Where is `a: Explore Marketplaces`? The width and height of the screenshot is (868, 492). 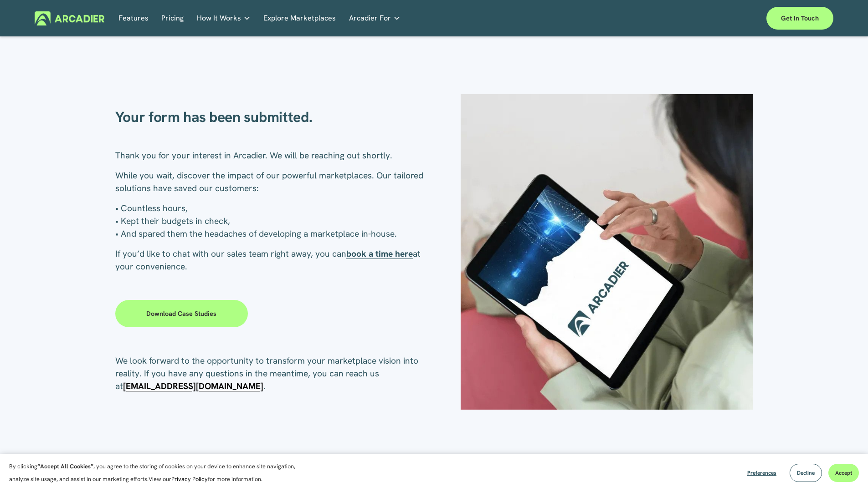 a: Explore Marketplaces is located at coordinates (299, 18).